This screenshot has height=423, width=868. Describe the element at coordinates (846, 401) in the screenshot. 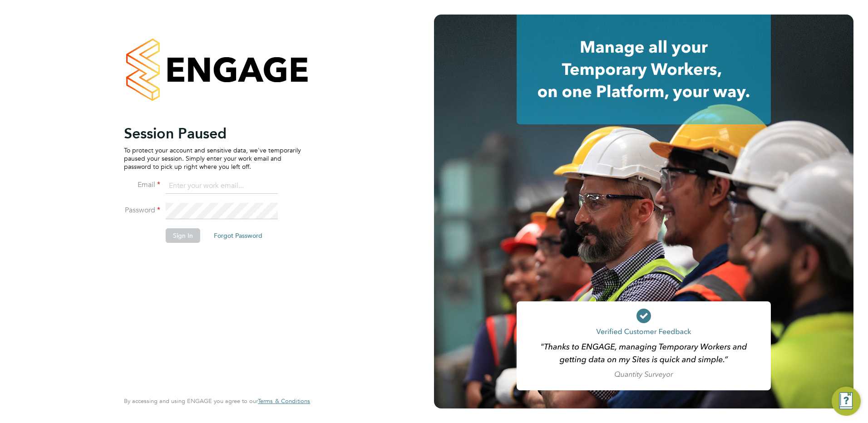

I see `button: Engage Resource Center` at that location.